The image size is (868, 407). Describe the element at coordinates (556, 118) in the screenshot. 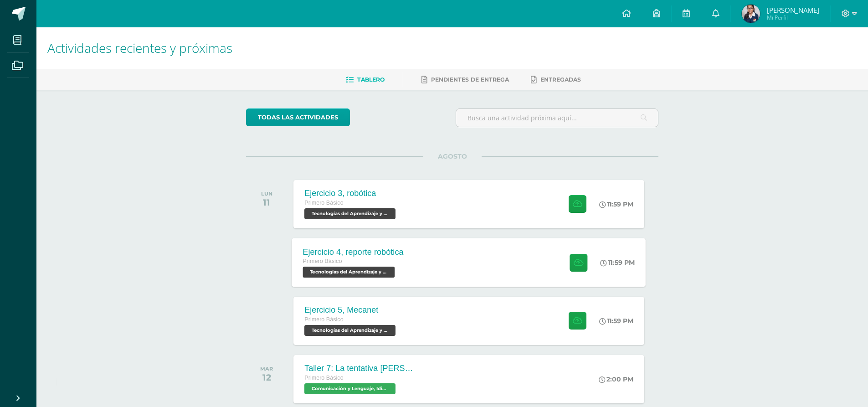

I see `input: Busca una actividad próxima aquí...` at that location.